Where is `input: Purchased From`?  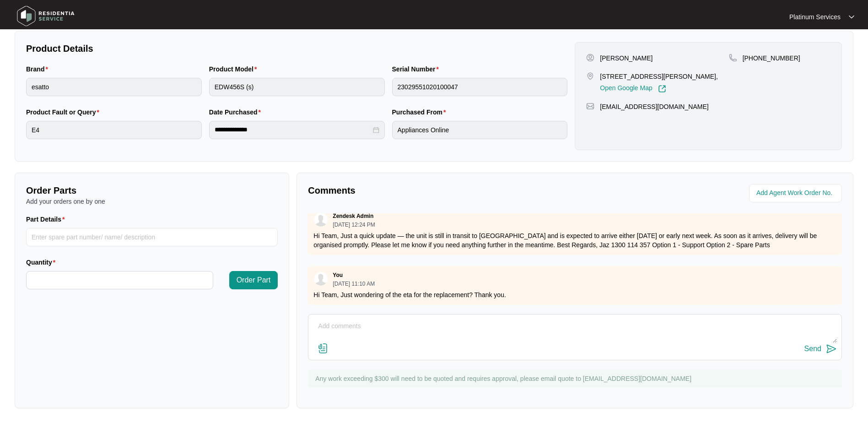 input: Purchased From is located at coordinates (480, 130).